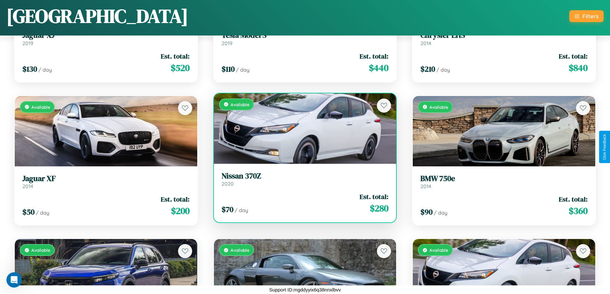  What do you see at coordinates (379, 68) in the screenshot?
I see `span: $ 440` at bounding box center [379, 68].